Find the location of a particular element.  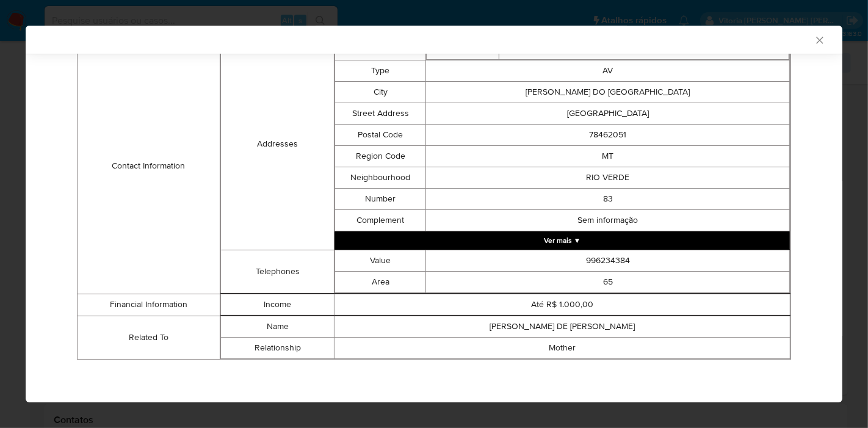

td: City is located at coordinates (380, 92).